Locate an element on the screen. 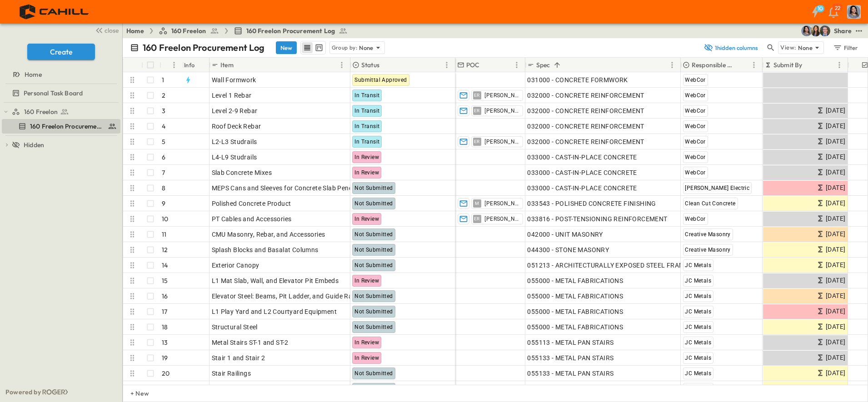 The height and width of the screenshot is (402, 868). span: 055133 - METAL PAN STAIRS is located at coordinates (570, 374).